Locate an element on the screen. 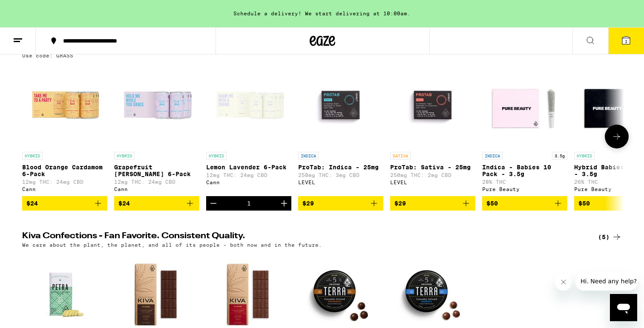 Image resolution: width=644 pixels, height=328 pixels. p: 3.5g is located at coordinates (560, 156).